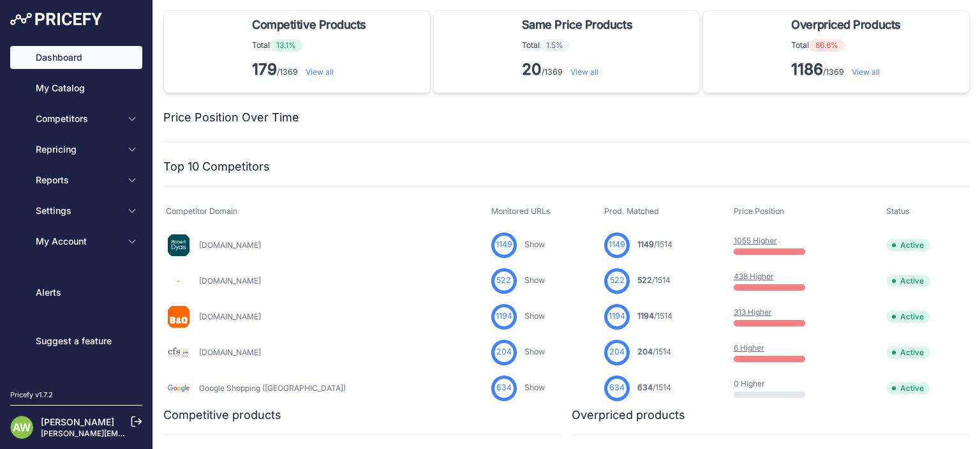  I want to click on a: 1194/1514, so click(655, 316).